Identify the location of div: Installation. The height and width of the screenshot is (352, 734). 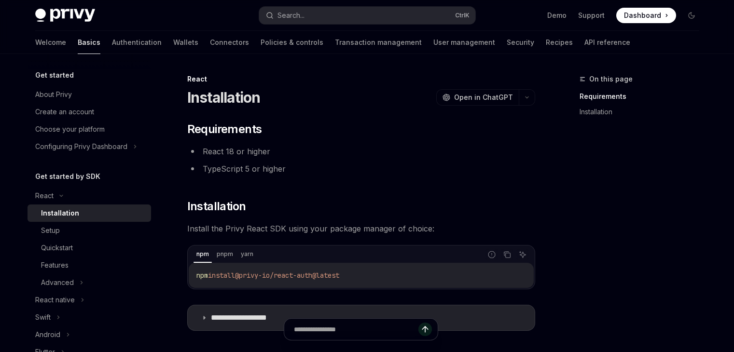
(60, 213).